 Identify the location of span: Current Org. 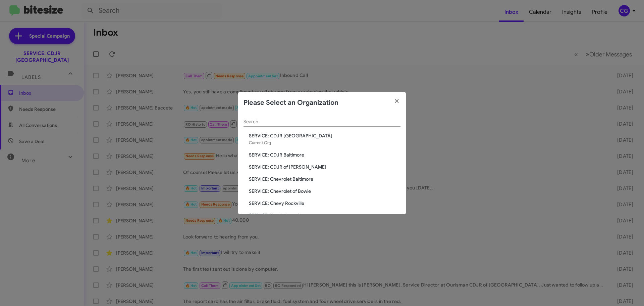
(260, 142).